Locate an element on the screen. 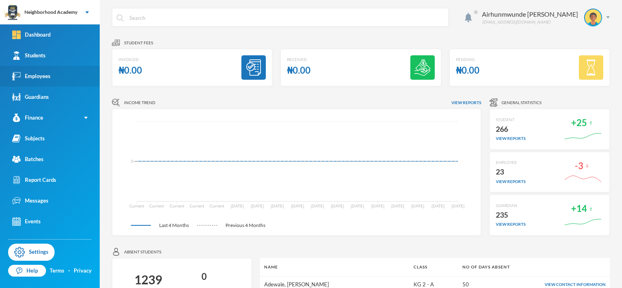  div: Guardians is located at coordinates (31, 97).